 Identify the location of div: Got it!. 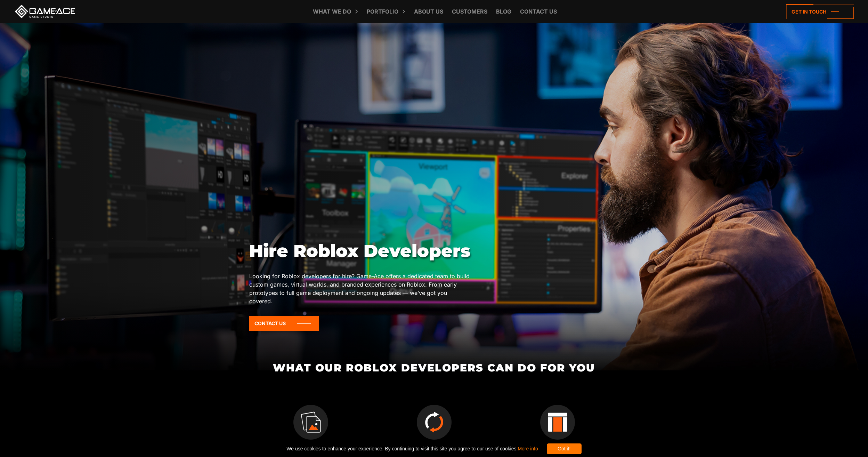
(564, 449).